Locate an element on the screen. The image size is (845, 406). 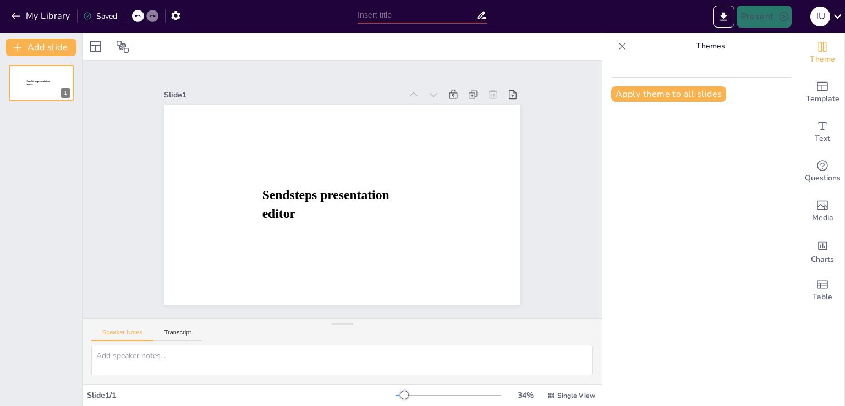
button: Present is located at coordinates (764, 17).